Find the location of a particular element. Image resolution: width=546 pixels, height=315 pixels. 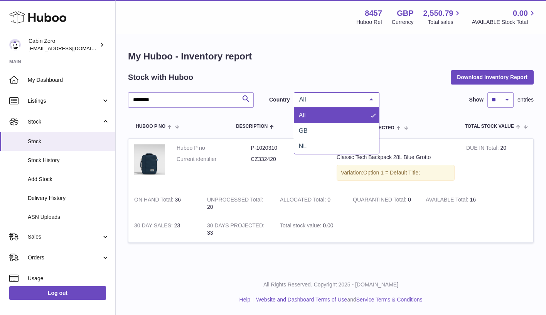

span: Usage is located at coordinates (69, 278).